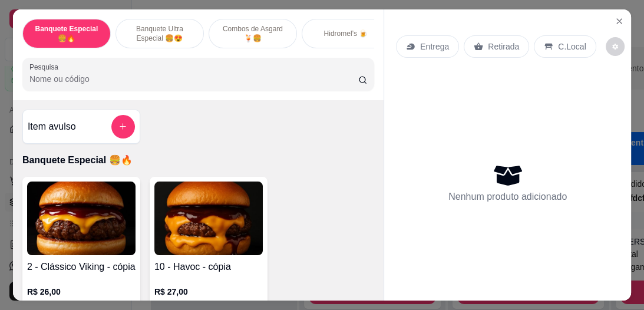 This screenshot has width=644, height=310. I want to click on h4: 10 - Havoc - cópia, so click(209, 267).